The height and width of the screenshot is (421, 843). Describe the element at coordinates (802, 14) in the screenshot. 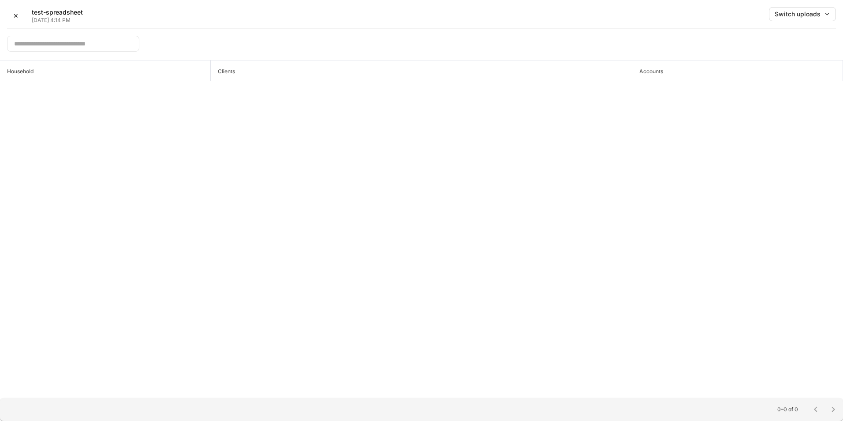

I see `div: Switch uploads` at that location.